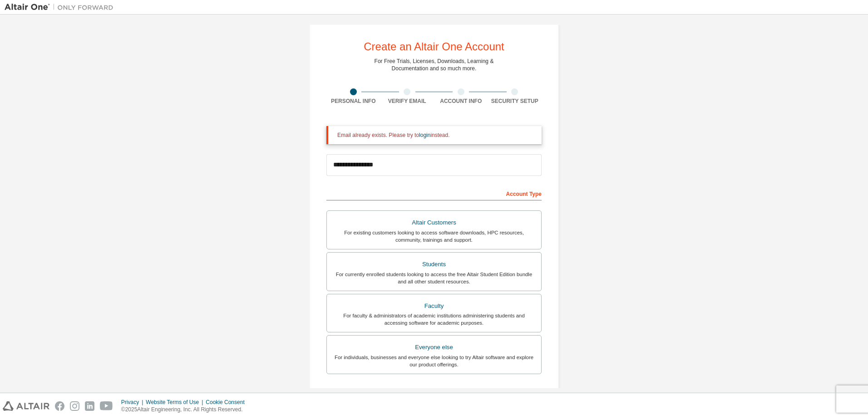  I want to click on div: Account Type, so click(434, 193).